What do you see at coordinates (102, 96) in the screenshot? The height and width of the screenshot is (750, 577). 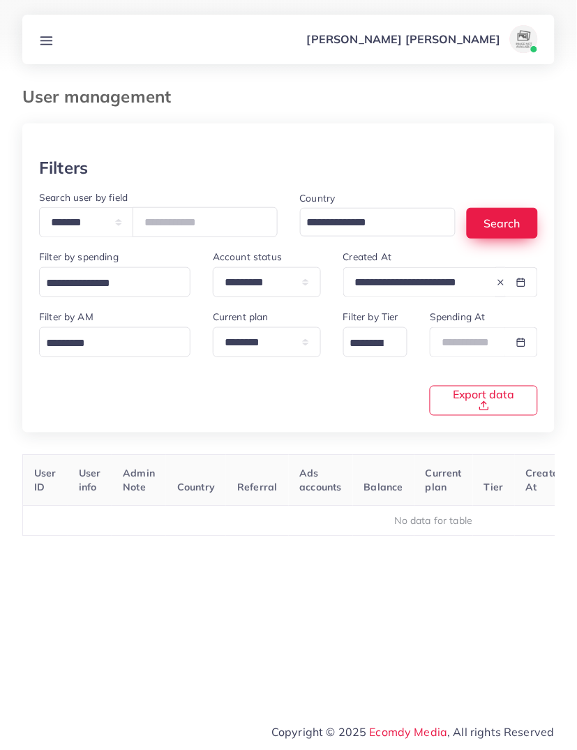 I see `h3: User management` at bounding box center [102, 96].